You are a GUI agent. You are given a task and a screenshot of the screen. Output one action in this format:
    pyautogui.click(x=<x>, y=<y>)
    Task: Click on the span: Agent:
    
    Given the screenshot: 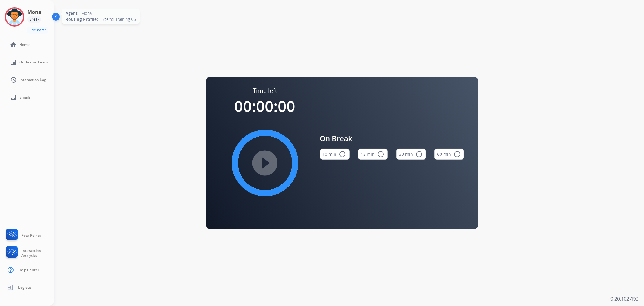 What is the action you would take?
    pyautogui.click(x=72, y=13)
    